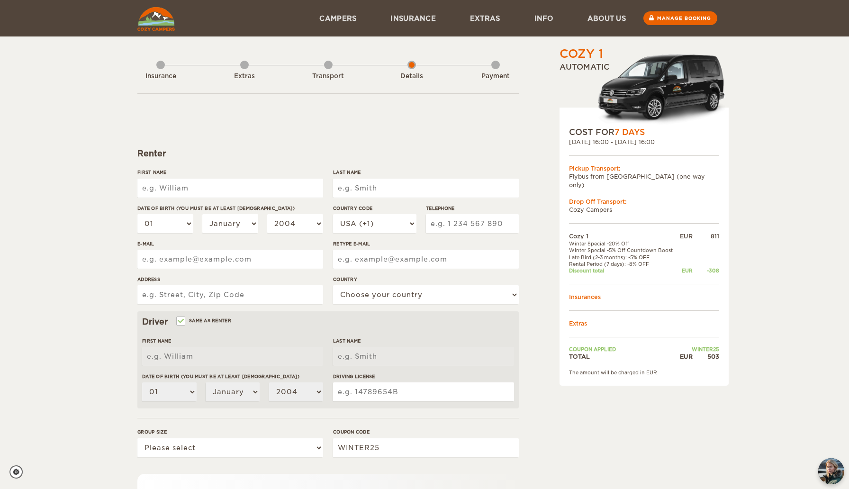 This screenshot has width=849, height=489. I want to click on div: Renter, so click(328, 153).